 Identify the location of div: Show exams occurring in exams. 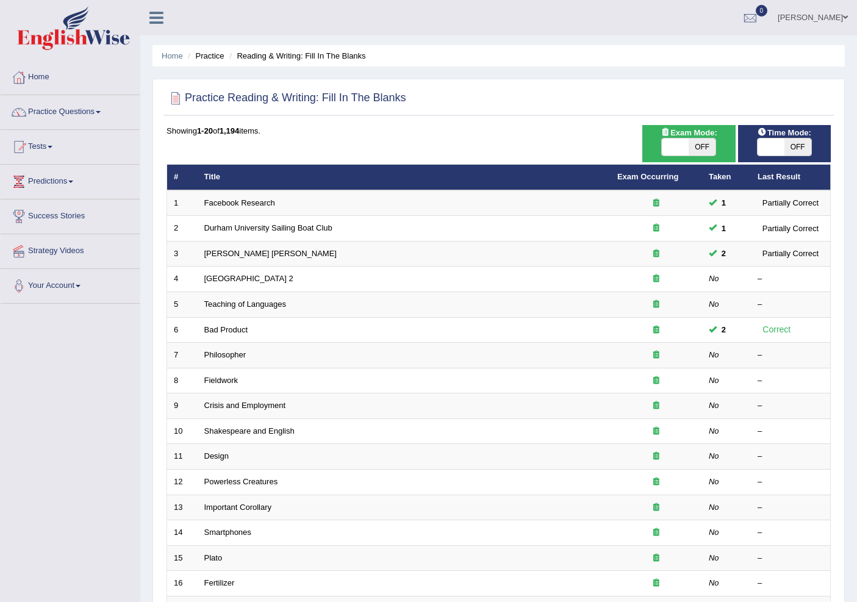
(688, 143).